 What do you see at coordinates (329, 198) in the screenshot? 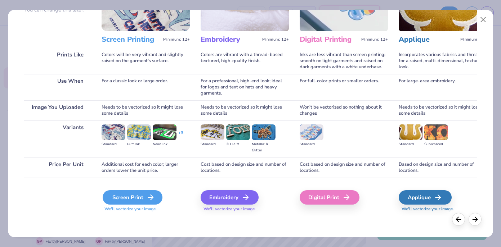
I see `div: Digital Print` at bounding box center [329, 198].